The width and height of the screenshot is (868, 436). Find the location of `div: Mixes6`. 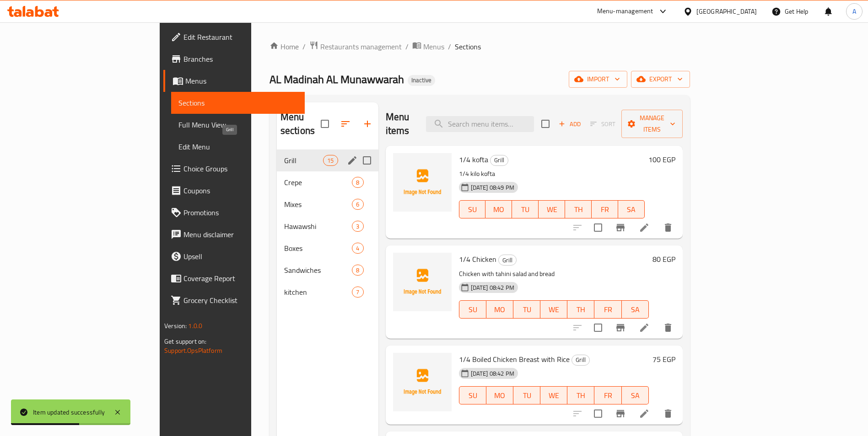

div: Mixes6 is located at coordinates (327, 204).